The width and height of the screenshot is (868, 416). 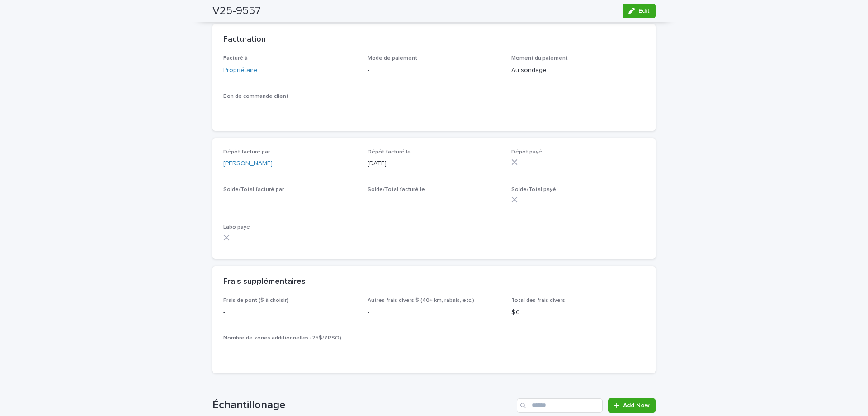 I want to click on div: Search, so click(x=559, y=406).